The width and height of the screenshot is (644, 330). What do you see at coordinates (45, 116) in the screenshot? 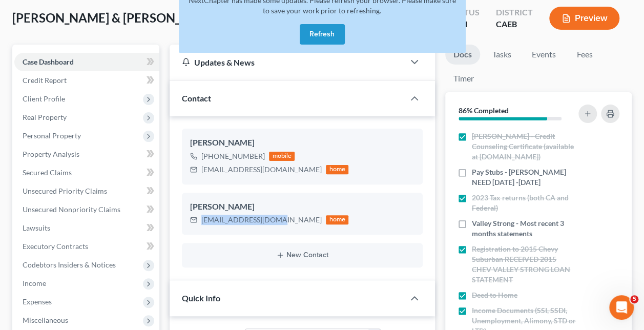
I see `span: Real Property` at bounding box center [45, 116].